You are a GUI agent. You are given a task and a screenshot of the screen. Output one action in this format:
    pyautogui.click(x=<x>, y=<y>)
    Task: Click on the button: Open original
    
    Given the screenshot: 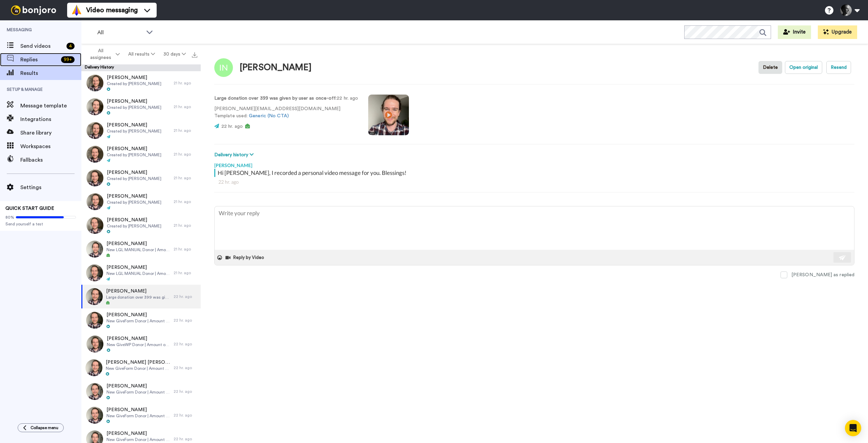 What is the action you would take?
    pyautogui.click(x=803, y=67)
    